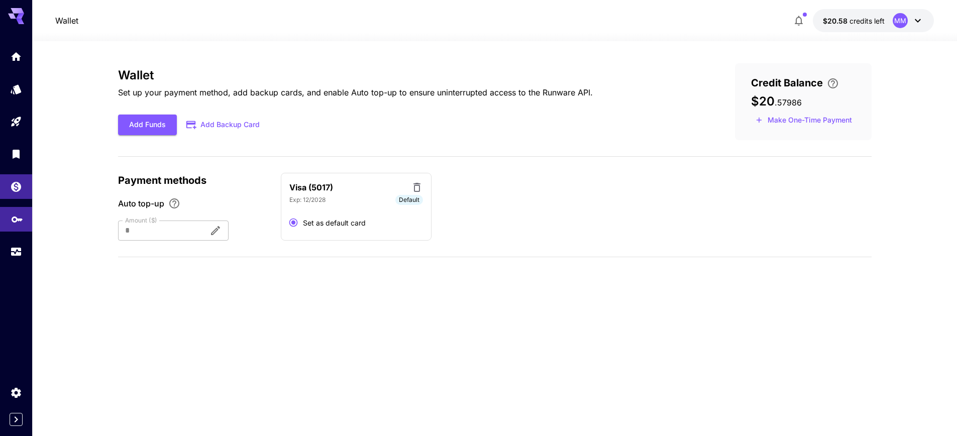  Describe the element at coordinates (141, 220) in the screenshot. I see `label: Amount ($)` at that location.